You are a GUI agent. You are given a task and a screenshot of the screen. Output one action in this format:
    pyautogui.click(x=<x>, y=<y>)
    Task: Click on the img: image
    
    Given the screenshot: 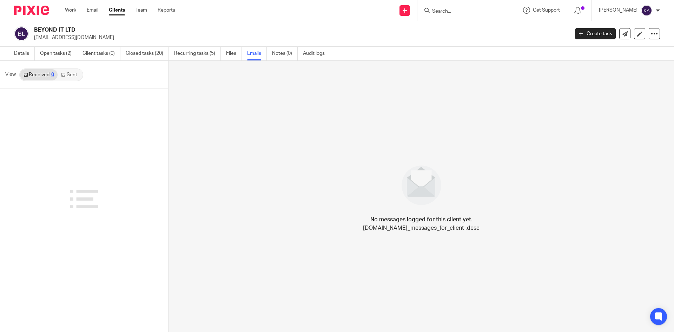 What is the action you would take?
    pyautogui.click(x=421, y=185)
    